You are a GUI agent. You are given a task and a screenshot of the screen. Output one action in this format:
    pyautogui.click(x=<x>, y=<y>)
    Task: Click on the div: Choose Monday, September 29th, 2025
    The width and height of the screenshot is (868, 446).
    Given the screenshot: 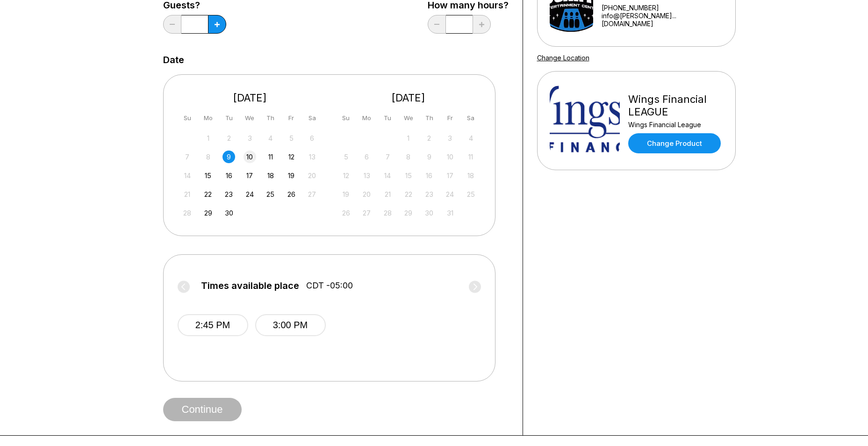 What is the action you would take?
    pyautogui.click(x=208, y=213)
    